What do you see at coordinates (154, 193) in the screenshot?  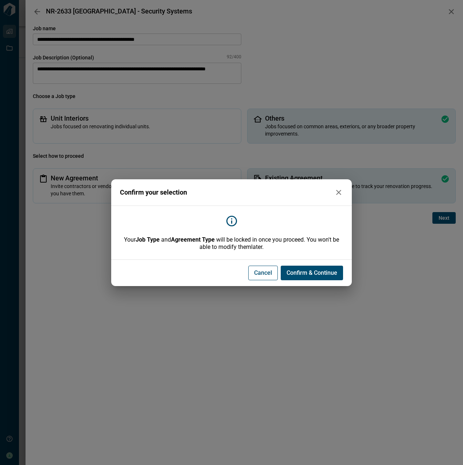 I see `span: Confirm your selection` at bounding box center [154, 193].